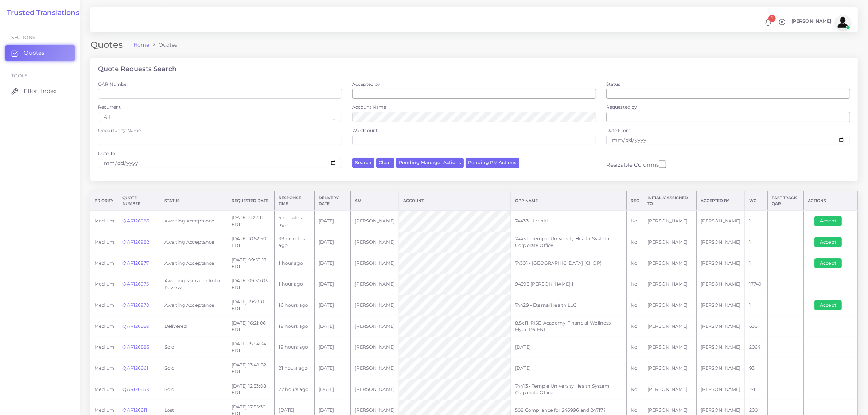 The width and height of the screenshot is (868, 415). Describe the element at coordinates (135, 284) in the screenshot. I see `a: QAR126975` at that location.